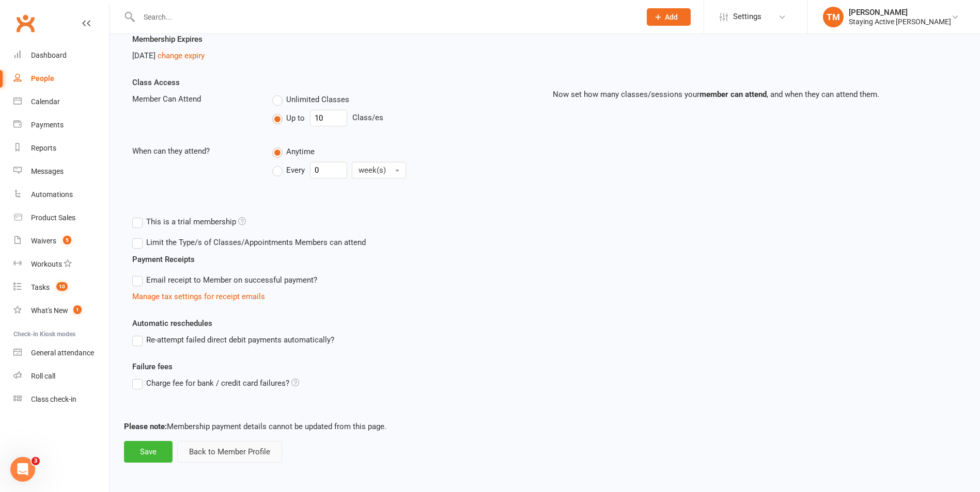 The height and width of the screenshot is (492, 980). What do you see at coordinates (61, 353) in the screenshot?
I see `a: General attendance kiosk mode` at bounding box center [61, 353].